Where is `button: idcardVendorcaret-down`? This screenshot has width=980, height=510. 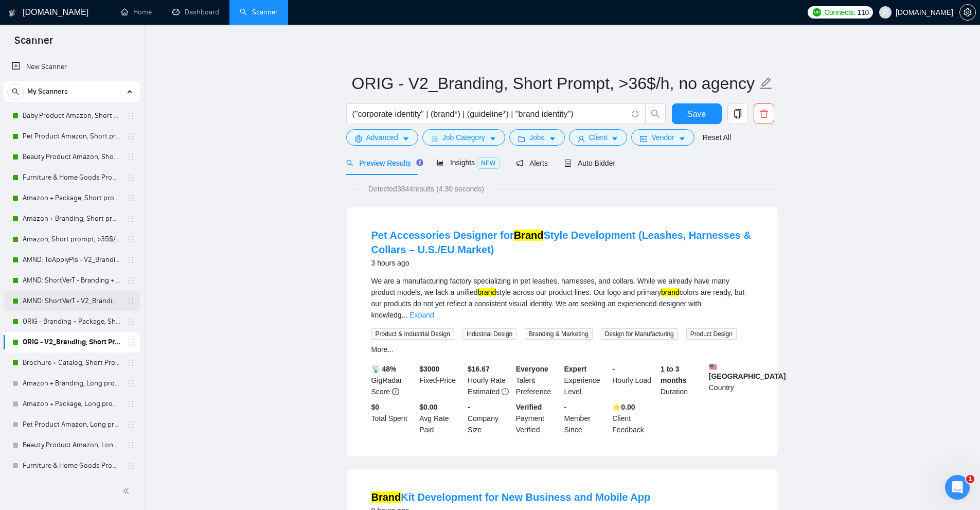 button: idcardVendorcaret-down is located at coordinates (663, 137).